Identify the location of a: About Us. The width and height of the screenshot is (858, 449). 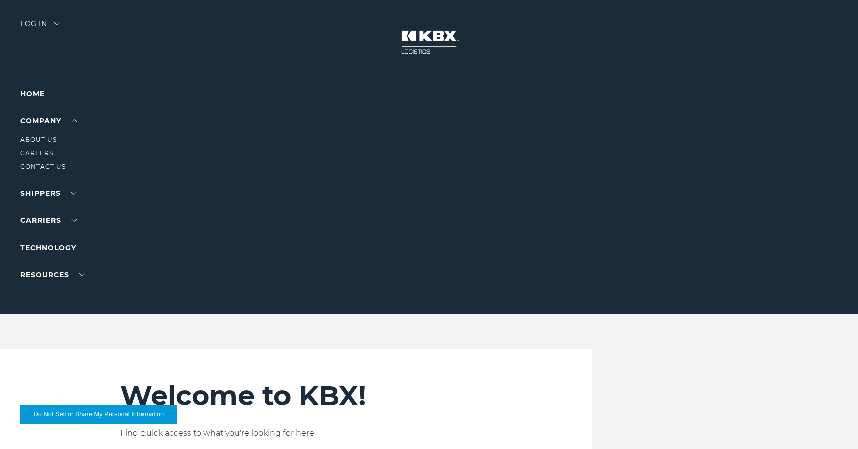
(38, 139).